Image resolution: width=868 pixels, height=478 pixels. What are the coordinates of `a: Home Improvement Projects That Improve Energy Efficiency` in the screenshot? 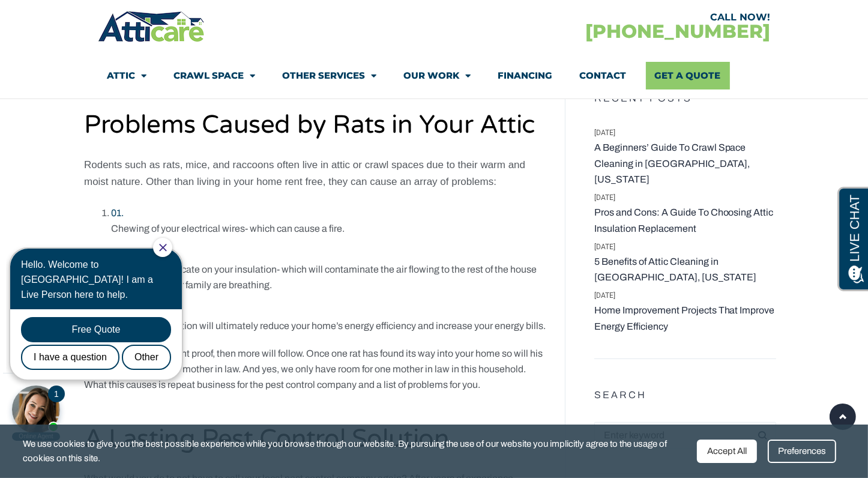 It's located at (684, 318).